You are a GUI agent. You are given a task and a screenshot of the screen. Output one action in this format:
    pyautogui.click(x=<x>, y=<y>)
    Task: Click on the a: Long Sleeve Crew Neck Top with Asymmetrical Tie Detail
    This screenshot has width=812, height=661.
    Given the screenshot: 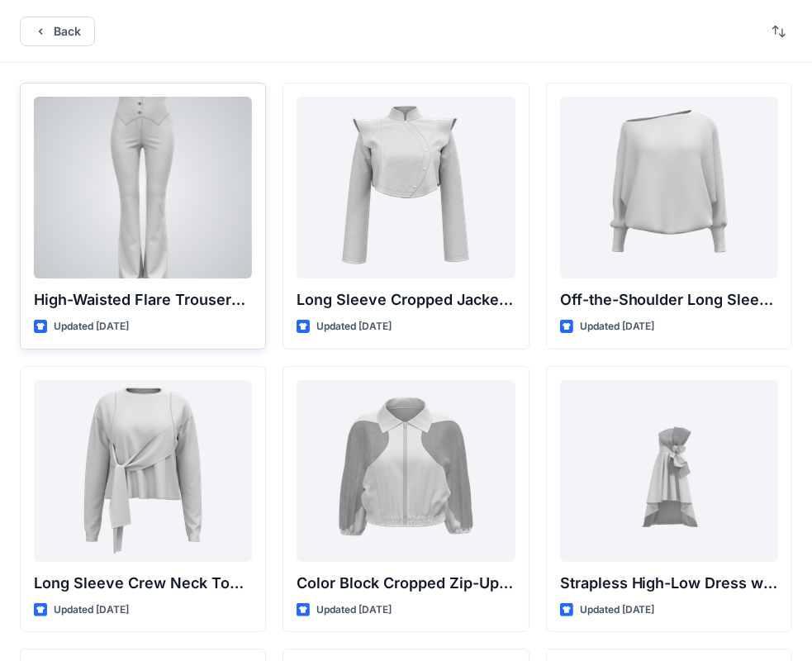 What is the action you would take?
    pyautogui.click(x=143, y=471)
    